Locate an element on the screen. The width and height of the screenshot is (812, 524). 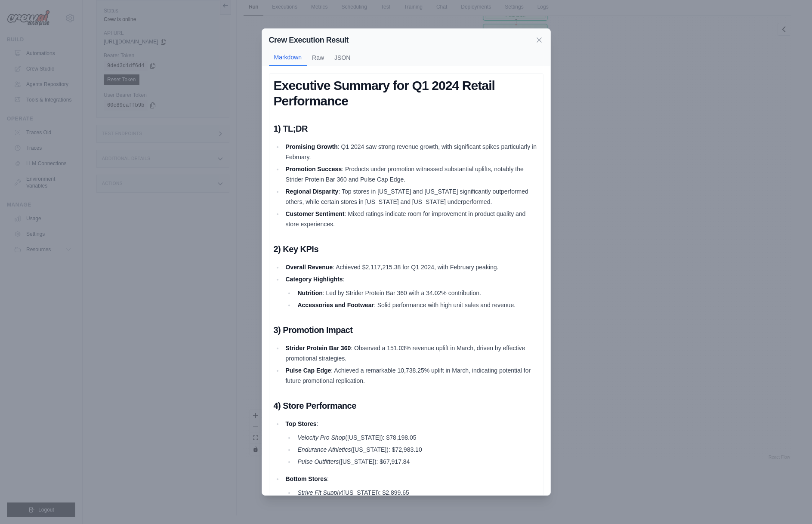
li: : Mixed ratings indicate room for improvement in product quality and store experiences. is located at coordinates (411, 219).